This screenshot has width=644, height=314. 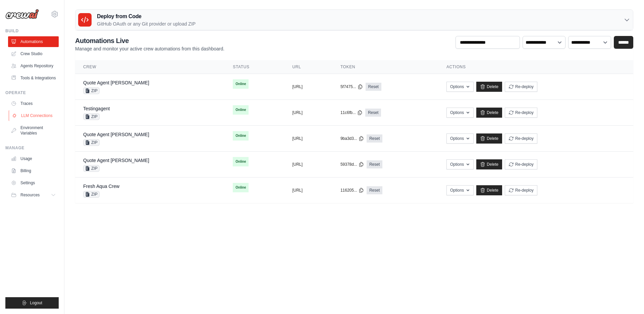 What do you see at coordinates (150, 67) in the screenshot?
I see `th: Crew` at bounding box center [150, 67].